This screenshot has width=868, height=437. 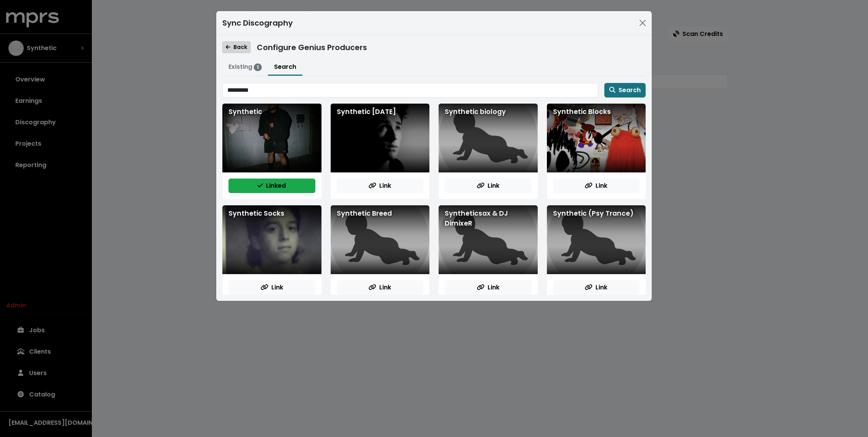 What do you see at coordinates (625, 90) in the screenshot?
I see `span: Search` at bounding box center [625, 90].